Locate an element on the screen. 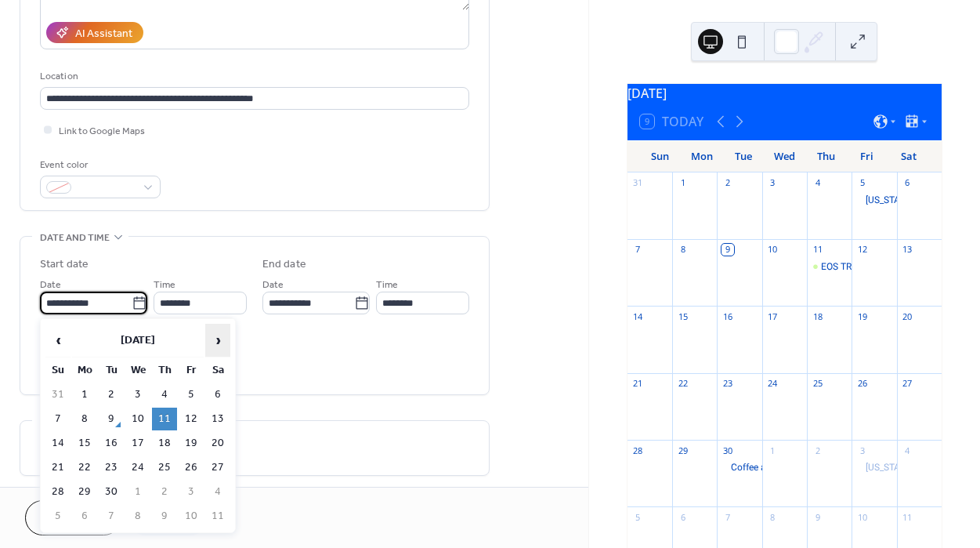  div: 18 is located at coordinates (818, 316).